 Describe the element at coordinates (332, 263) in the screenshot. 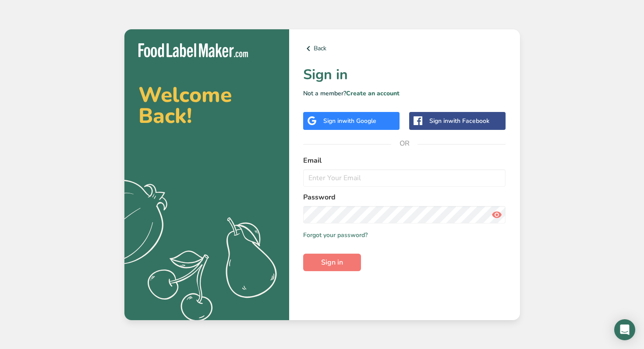

I see `button: Sign in` at that location.